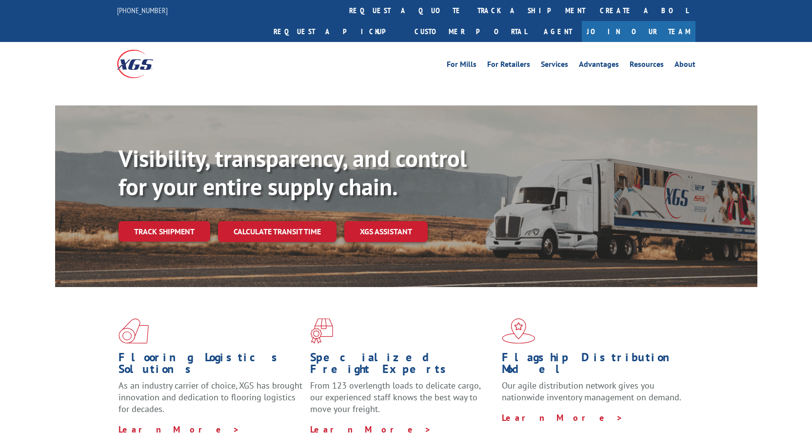  Describe the element at coordinates (386, 231) in the screenshot. I see `a: XGS ASSISTANT` at that location.